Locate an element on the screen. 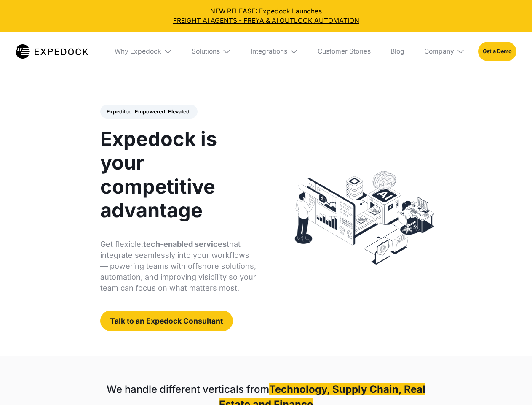  strong: We handle different verticals from is located at coordinates (188, 389).